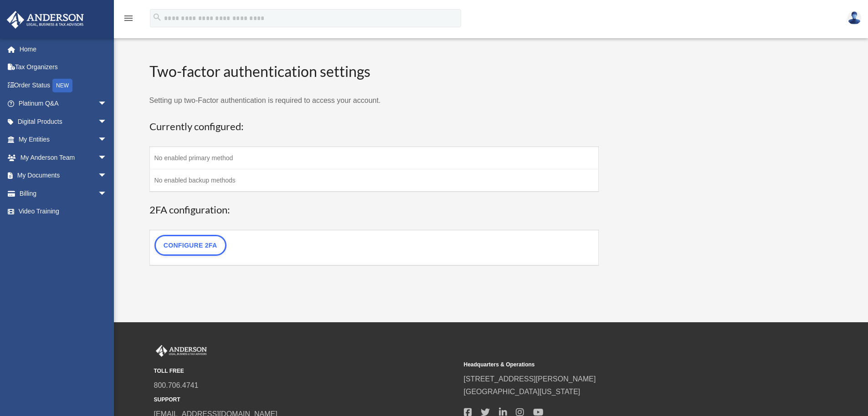  Describe the element at coordinates (128, 18) in the screenshot. I see `i: menu` at that location.